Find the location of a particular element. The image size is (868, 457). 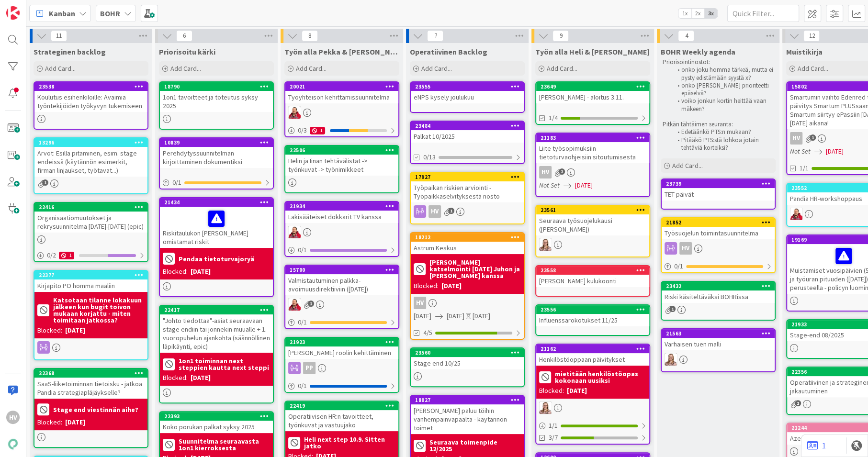

div: SaaS-liiketoiminnan tietoisku - jatkoa Pandia strategiapläjäykselle? is located at coordinates (91, 388).